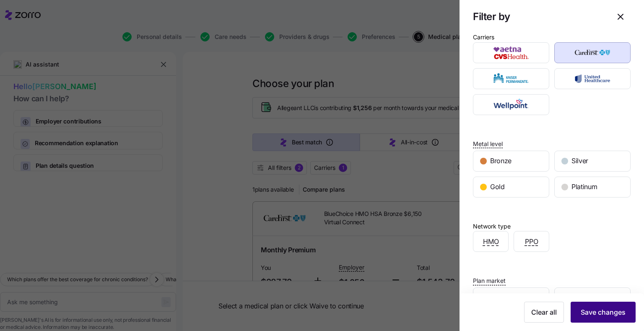 The height and width of the screenshot is (331, 644). Describe the element at coordinates (511, 79) in the screenshot. I see `img: Kaiser Permanente` at that location.